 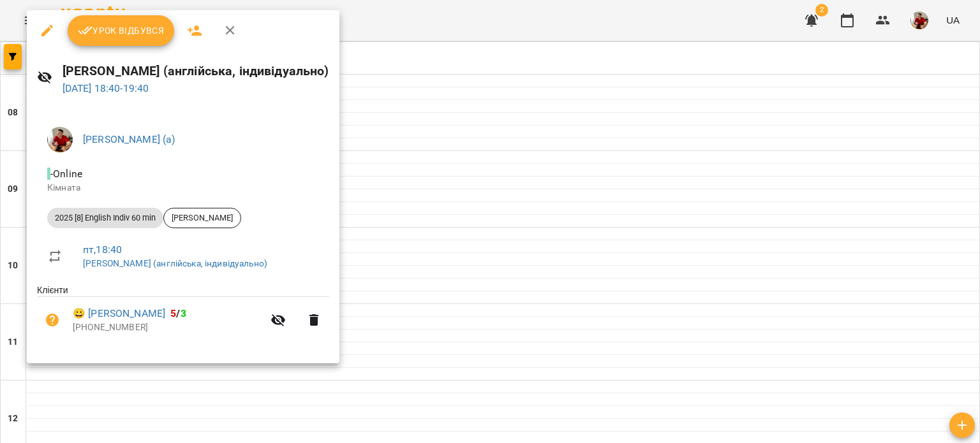 What do you see at coordinates (102, 249) in the screenshot?
I see `a: пт , 18:40` at bounding box center [102, 249].